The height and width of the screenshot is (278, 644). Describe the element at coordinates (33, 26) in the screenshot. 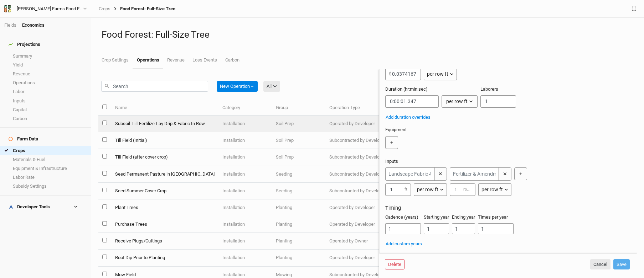

I see `div: Economics` at that location.